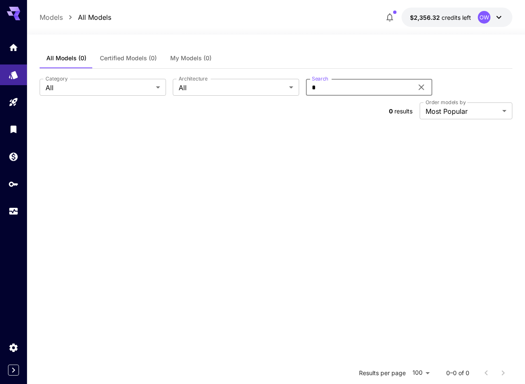 This screenshot has height=384, width=525. I want to click on div: Wallet, so click(13, 156).